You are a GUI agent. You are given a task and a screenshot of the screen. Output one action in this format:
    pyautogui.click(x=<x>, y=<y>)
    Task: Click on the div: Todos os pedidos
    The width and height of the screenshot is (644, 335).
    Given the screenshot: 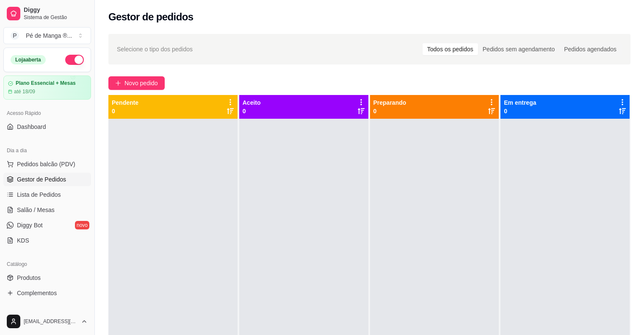 What is the action you would take?
    pyautogui.click(x=450, y=49)
    